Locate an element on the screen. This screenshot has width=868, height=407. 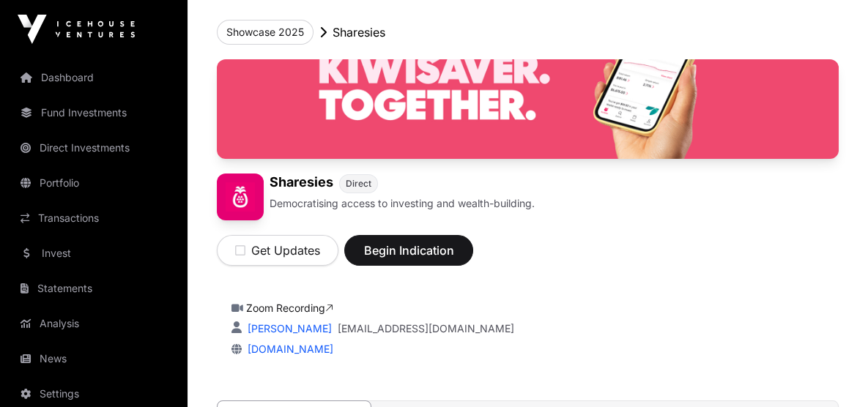
a: Invest is located at coordinates (94, 253).